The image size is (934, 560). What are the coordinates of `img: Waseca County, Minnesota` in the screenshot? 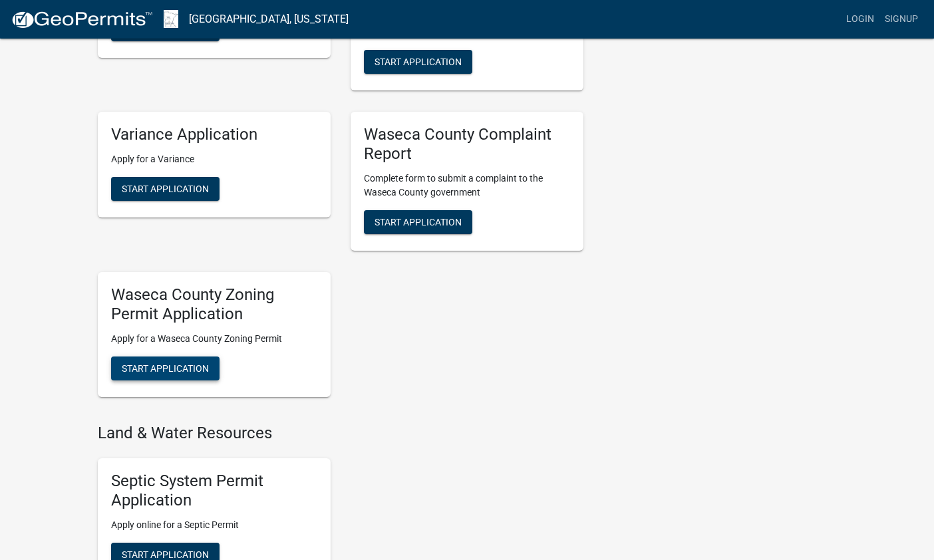 It's located at (171, 19).